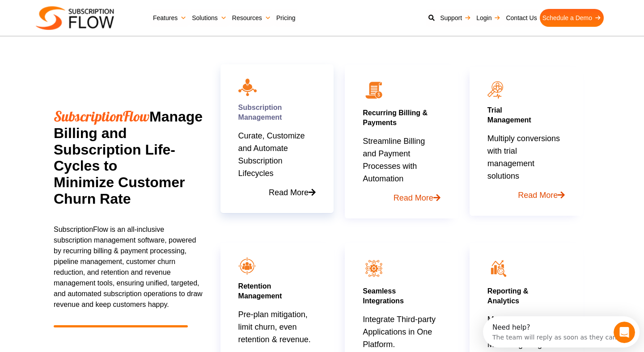 Image resolution: width=644 pixels, height=352 pixels. What do you see at coordinates (260, 112) in the screenshot?
I see `a: Subscription Management` at bounding box center [260, 112].